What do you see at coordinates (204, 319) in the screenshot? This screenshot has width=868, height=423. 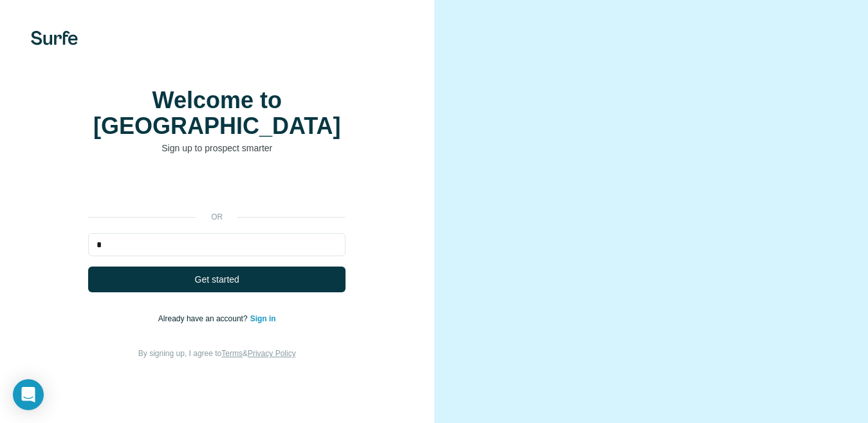 I see `span: Already have an account?` at bounding box center [204, 319].